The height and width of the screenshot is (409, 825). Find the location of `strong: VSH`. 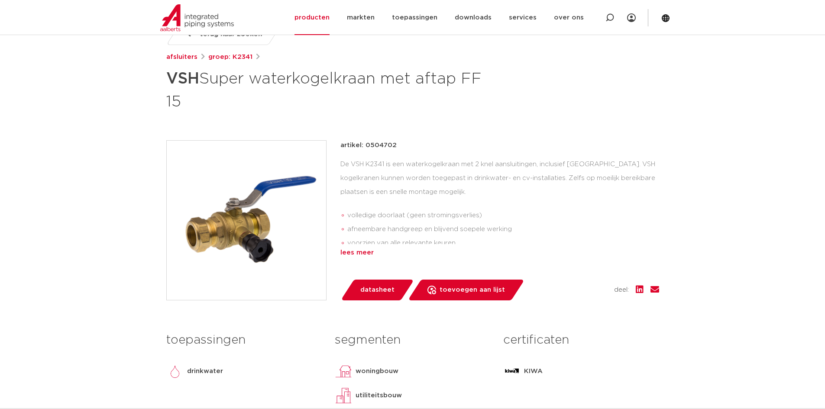

strong: VSH is located at coordinates (183, 79).